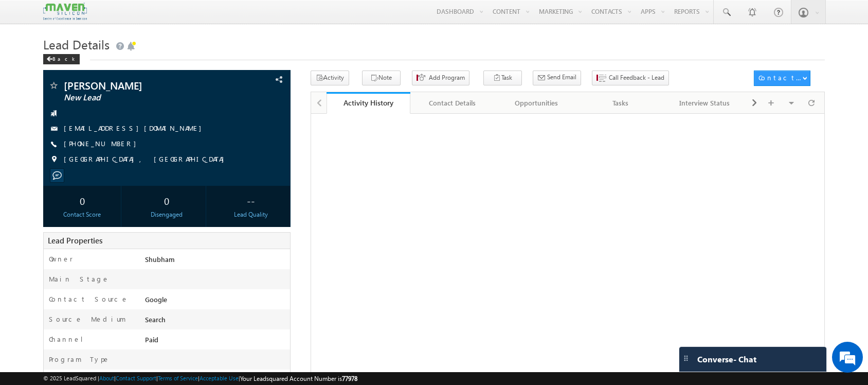 This screenshot has width=868, height=385. I want to click on span: Call Feedback - Lead, so click(637, 78).